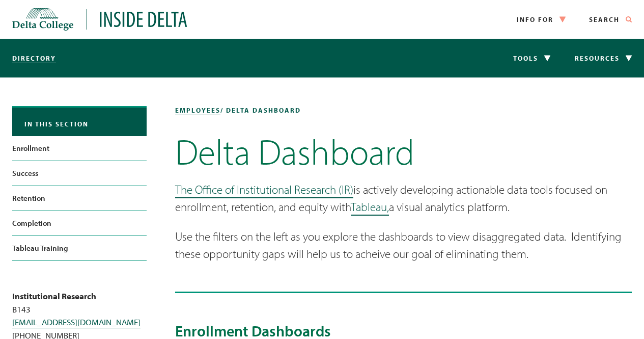 This screenshot has height=339, width=644. I want to click on a: Success, so click(79, 173).